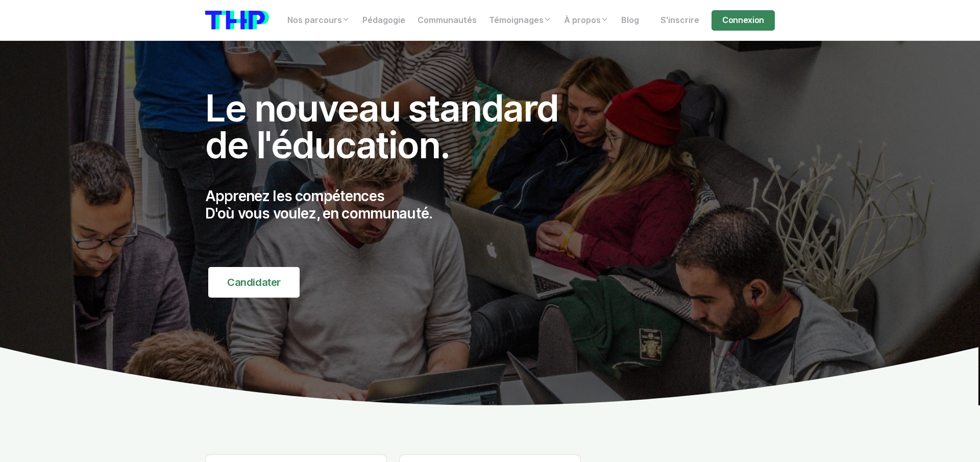 The image size is (980, 462). Describe the element at coordinates (520, 20) in the screenshot. I see `a: Témoignages` at that location.